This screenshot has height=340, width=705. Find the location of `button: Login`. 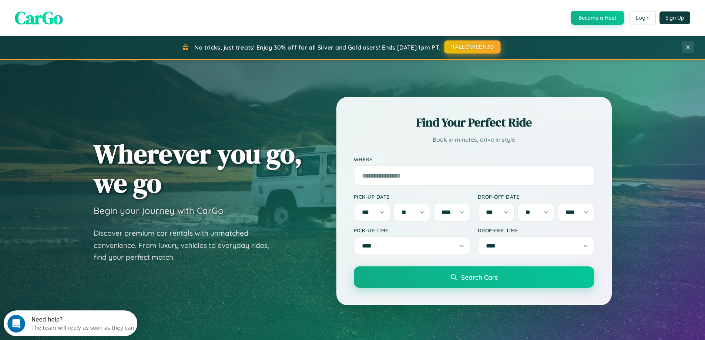

button: Login is located at coordinates (642, 18).